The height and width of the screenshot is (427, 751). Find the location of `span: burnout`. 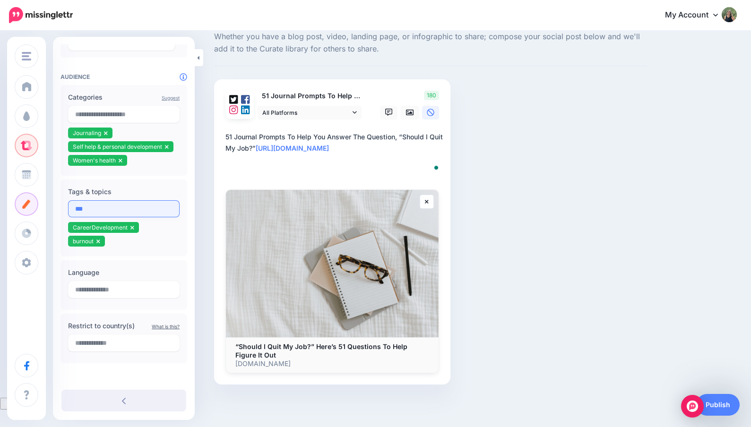

span: burnout is located at coordinates (83, 241).